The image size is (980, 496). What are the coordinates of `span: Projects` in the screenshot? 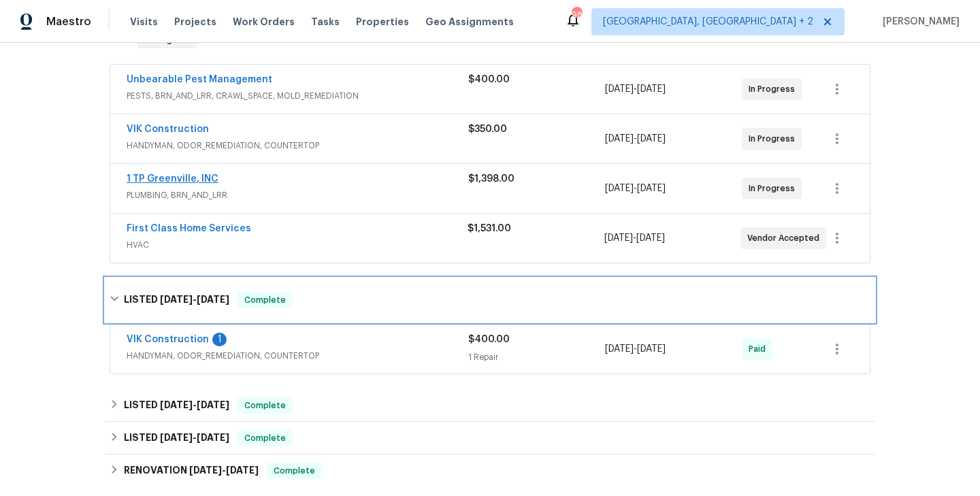 It's located at (195, 22).